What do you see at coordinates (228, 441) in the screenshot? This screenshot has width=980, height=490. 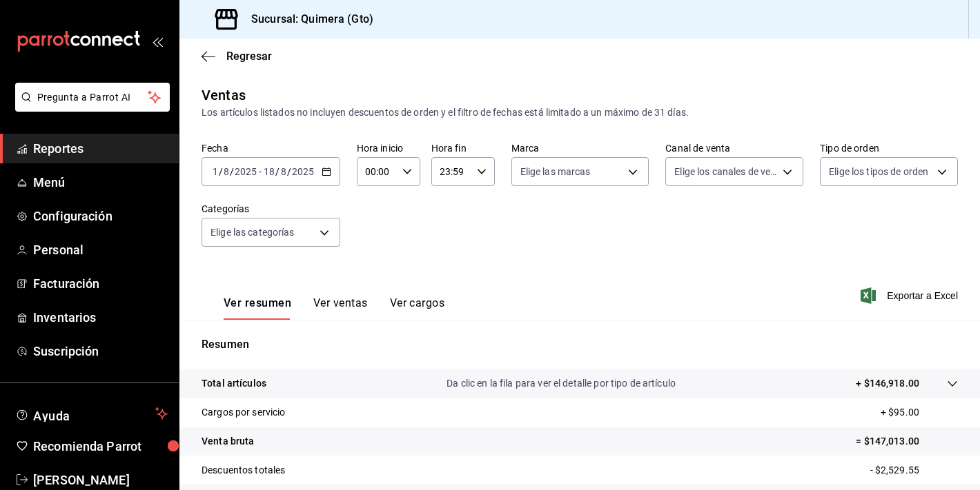 I see `p: Venta bruta` at bounding box center [228, 441].